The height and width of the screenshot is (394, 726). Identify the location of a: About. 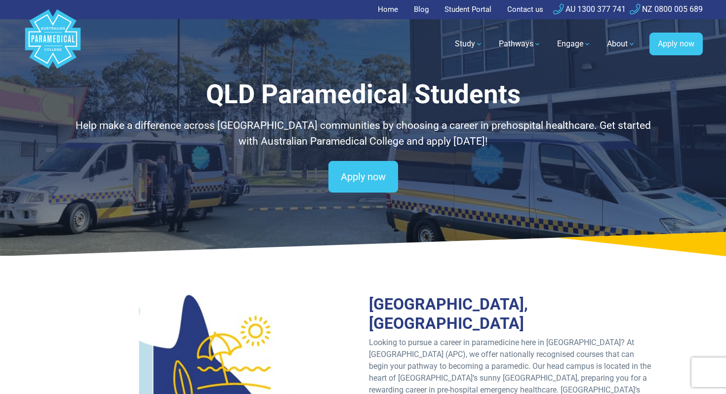
(622, 44).